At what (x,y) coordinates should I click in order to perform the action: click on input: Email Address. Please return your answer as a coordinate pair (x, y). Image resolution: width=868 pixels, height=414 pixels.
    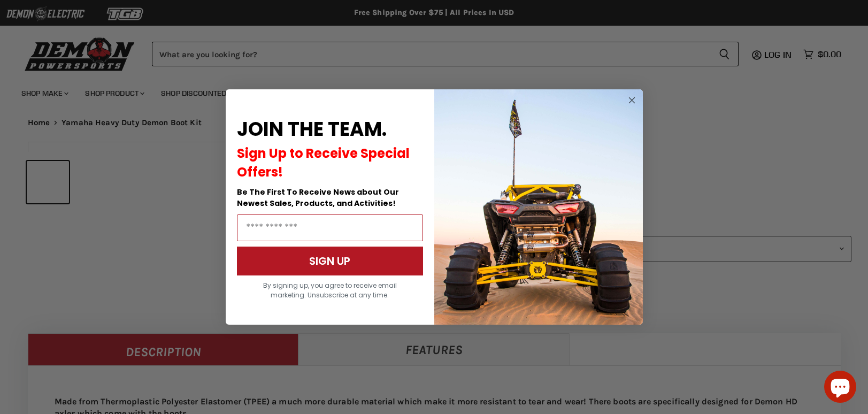
    Looking at the image, I should click on (330, 228).